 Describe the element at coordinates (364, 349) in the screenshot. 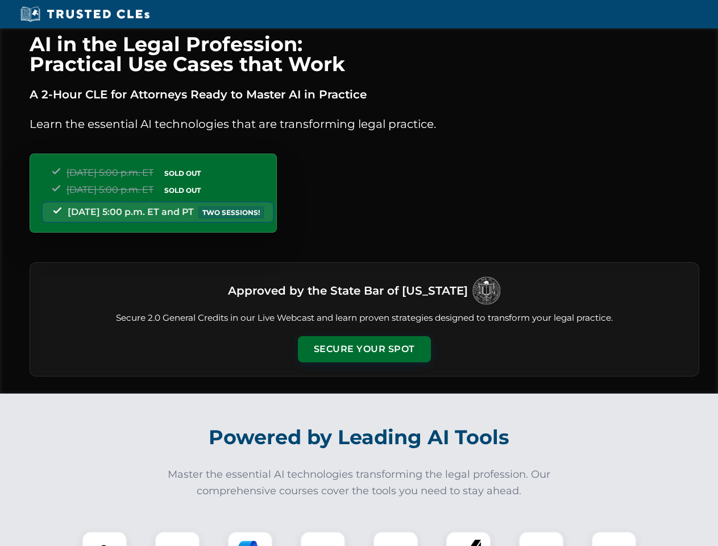

I see `button: Secure Your Spot` at that location.